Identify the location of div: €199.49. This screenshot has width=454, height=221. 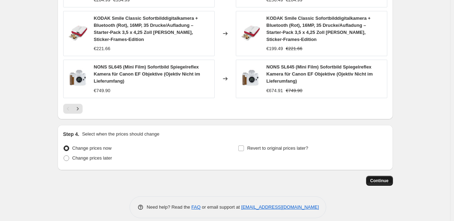
(275, 49).